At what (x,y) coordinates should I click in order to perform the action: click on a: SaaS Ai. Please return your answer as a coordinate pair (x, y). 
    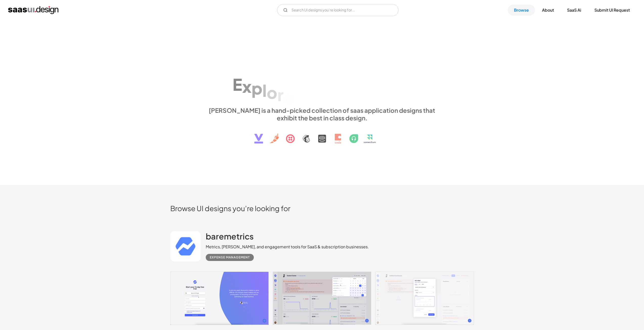
    Looking at the image, I should click on (574, 10).